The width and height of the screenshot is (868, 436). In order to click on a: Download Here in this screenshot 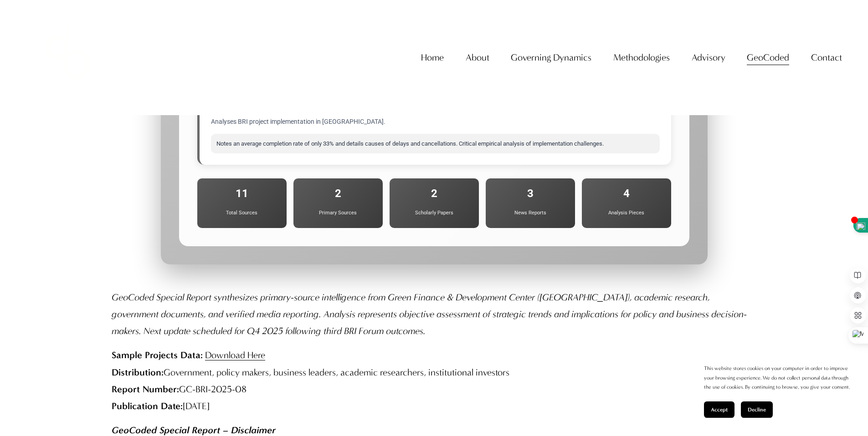, I will do `click(235, 355)`.